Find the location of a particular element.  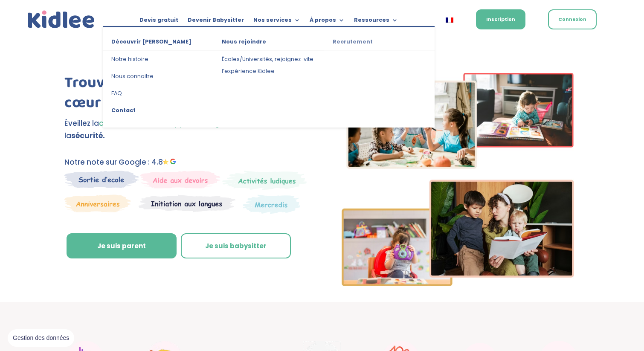

a: FAQ is located at coordinates (158, 93).